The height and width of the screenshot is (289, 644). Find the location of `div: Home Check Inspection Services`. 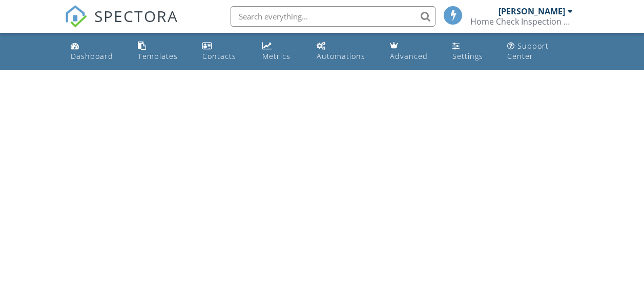

div: Home Check Inspection Services is located at coordinates (522, 22).